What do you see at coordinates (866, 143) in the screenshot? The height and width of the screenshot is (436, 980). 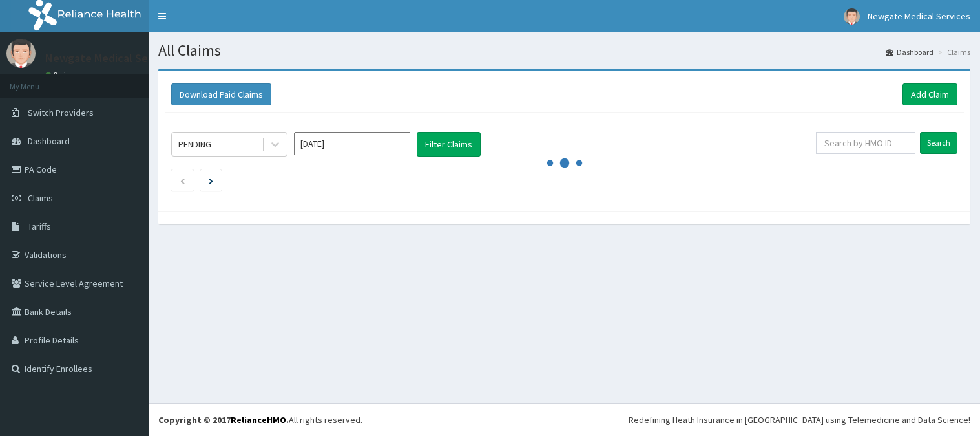 I see `input: Search by HMO ID` at bounding box center [866, 143].